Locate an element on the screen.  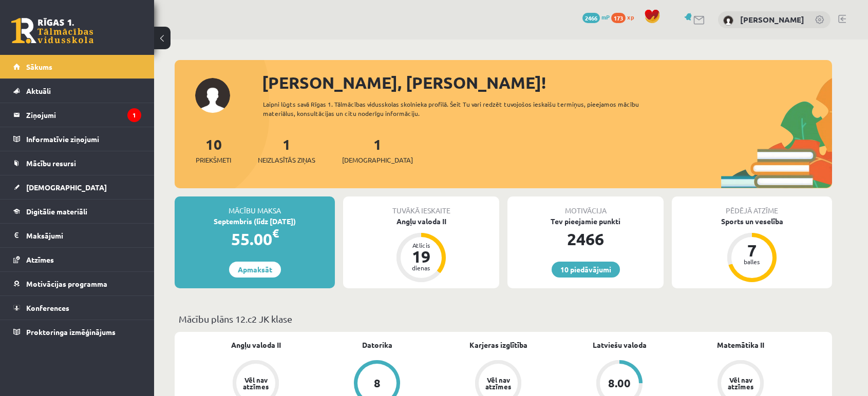
a: Angļu valoda II Atlicis 19 dienas is located at coordinates (421, 250).